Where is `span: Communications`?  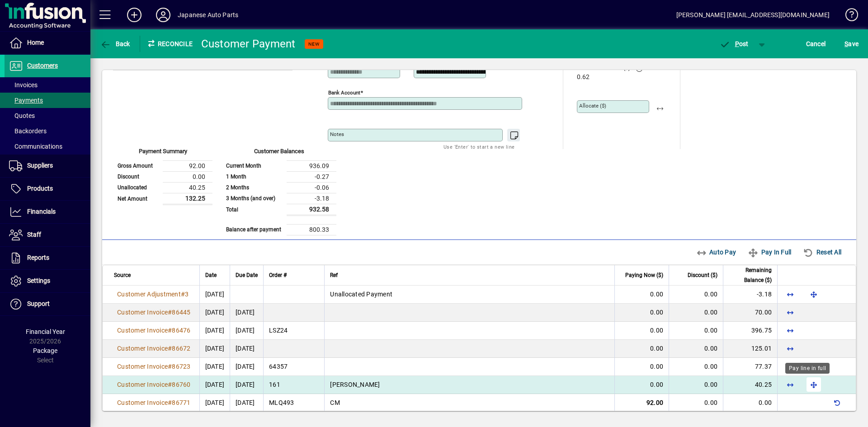
span: Communications is located at coordinates (35, 146).